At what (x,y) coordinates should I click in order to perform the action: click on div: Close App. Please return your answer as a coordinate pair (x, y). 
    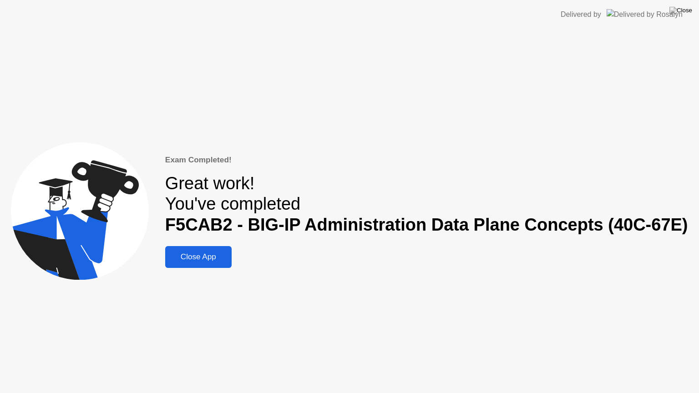
    Looking at the image, I should click on (198, 257).